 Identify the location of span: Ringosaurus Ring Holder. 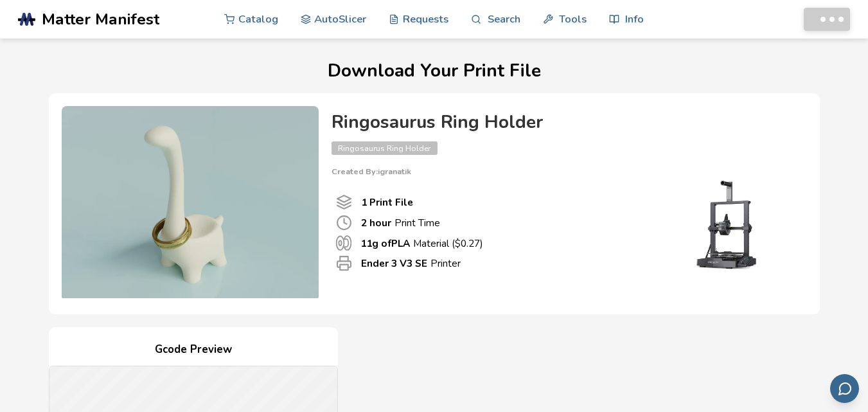
(385, 148).